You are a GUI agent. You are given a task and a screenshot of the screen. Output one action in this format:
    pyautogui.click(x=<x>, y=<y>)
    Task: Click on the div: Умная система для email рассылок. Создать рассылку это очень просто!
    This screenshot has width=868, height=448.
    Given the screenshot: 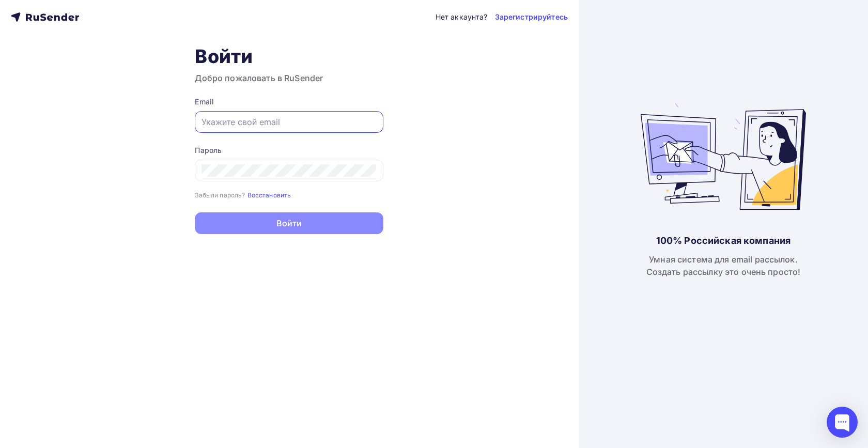 What is the action you would take?
    pyautogui.click(x=723, y=265)
    